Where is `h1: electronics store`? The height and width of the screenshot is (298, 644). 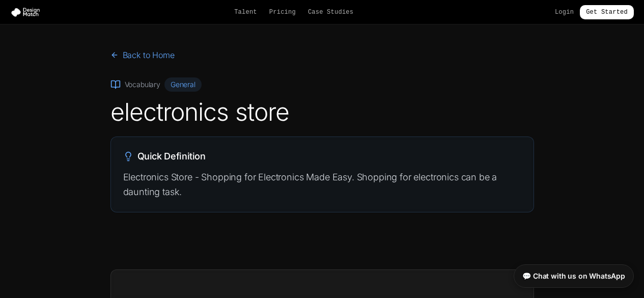
h1: electronics store is located at coordinates (322, 112).